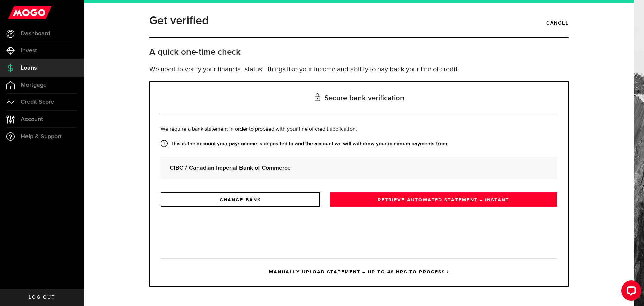 This screenshot has height=306, width=644. What do you see at coordinates (358, 52) in the screenshot?
I see `h2: A quick one-time check` at bounding box center [358, 52].